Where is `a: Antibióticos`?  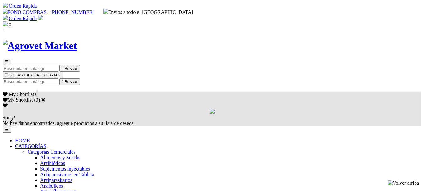 a: Antibióticos is located at coordinates (52, 163).